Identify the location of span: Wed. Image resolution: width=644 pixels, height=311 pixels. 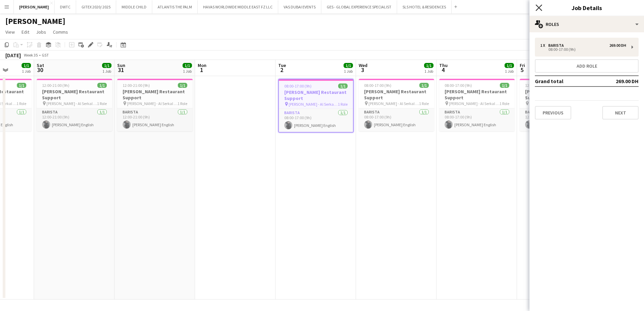
(363, 65).